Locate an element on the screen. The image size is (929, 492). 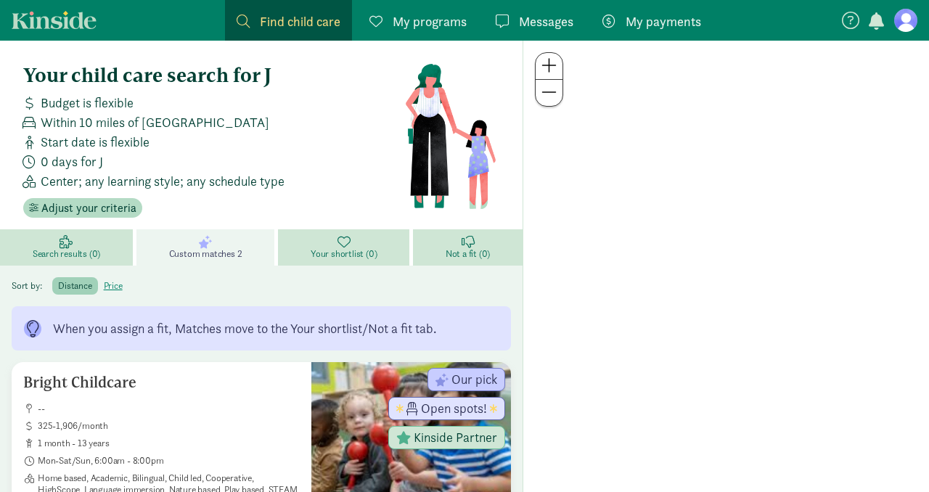
label: distance is located at coordinates (75, 286).